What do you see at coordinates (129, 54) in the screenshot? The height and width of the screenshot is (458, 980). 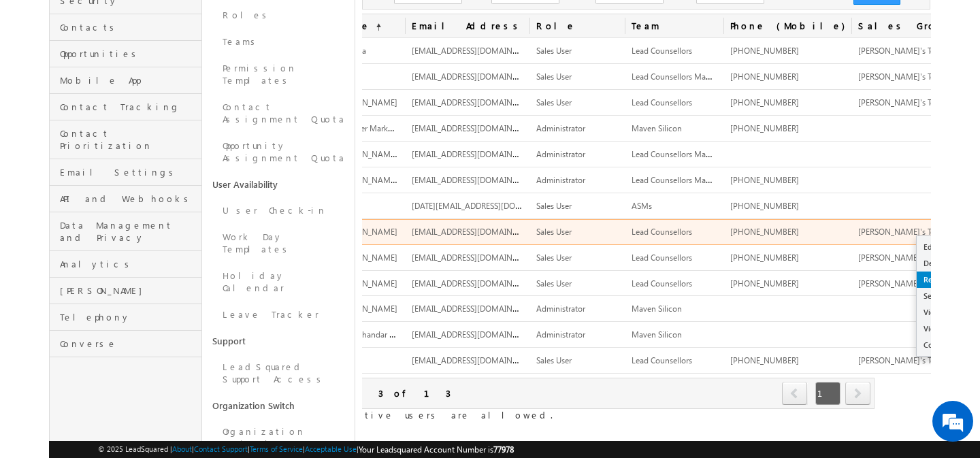 I see `span: Opportunities` at bounding box center [129, 54].